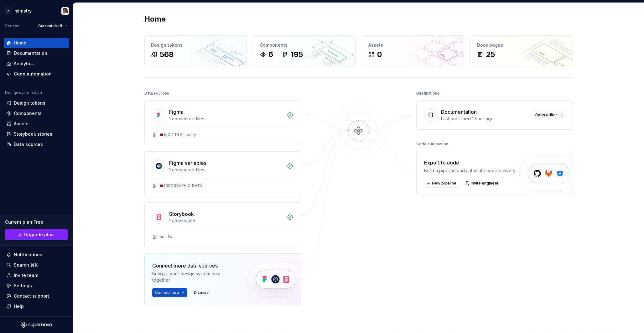 The image size is (644, 333). What do you see at coordinates (380, 55) in the screenshot?
I see `div: 0` at bounding box center [380, 55].